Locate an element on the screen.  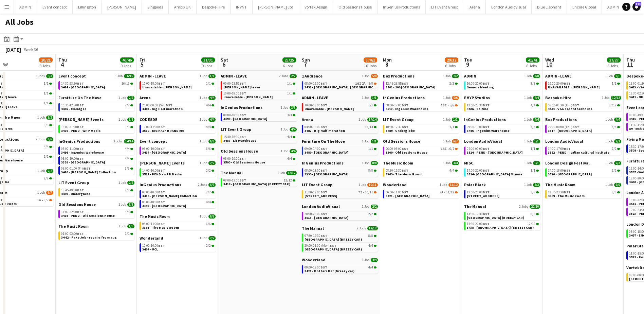
a: Furniture On The Move1 Job1/1 is located at coordinates (340, 141).